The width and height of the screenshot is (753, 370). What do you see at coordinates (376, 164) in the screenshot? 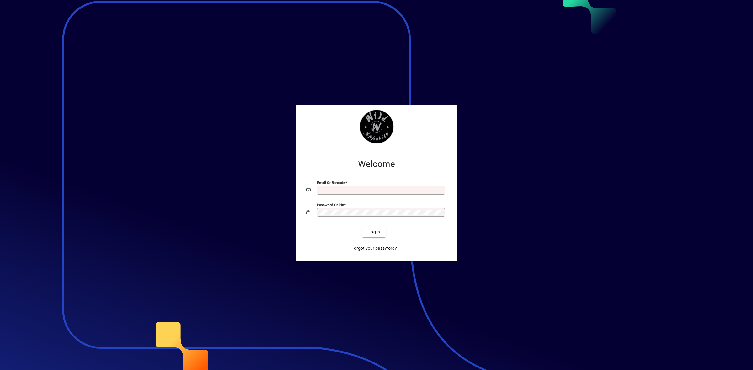
I see `h2: Welcome` at bounding box center [376, 164].